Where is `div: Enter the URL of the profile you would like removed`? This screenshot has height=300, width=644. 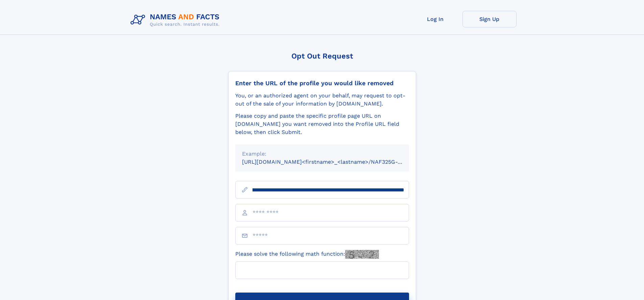
div: Enter the URL of the profile you would like removed is located at coordinates (322, 83).